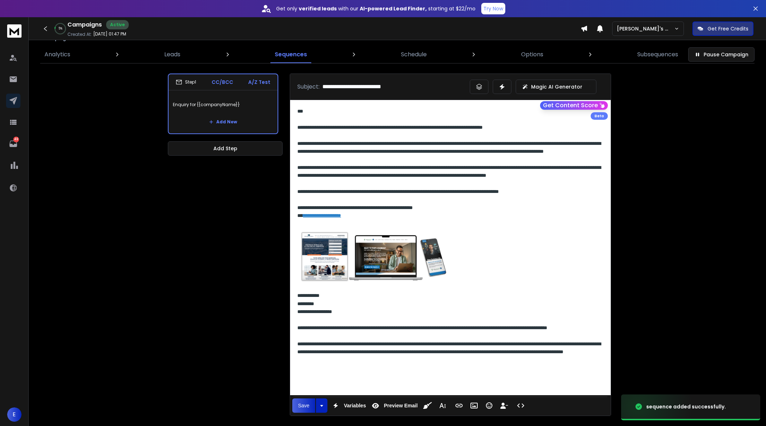 The image size is (766, 426). I want to click on a: 49, so click(13, 144).